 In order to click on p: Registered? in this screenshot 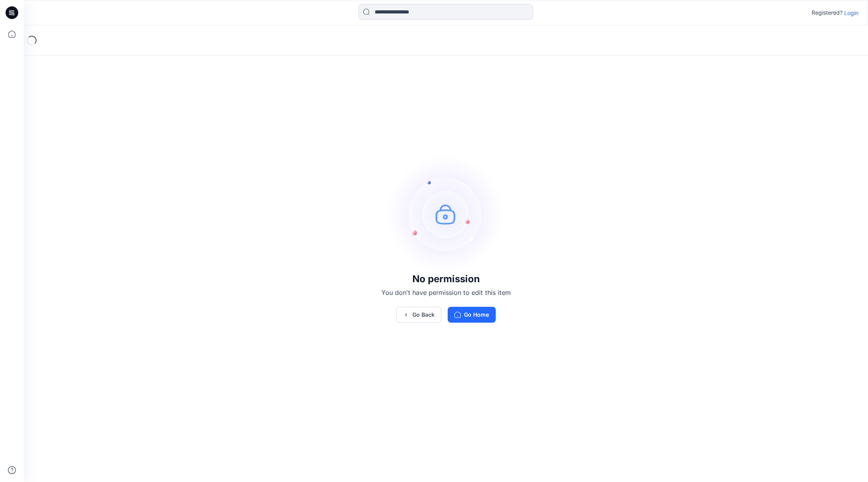, I will do `click(827, 13)`.